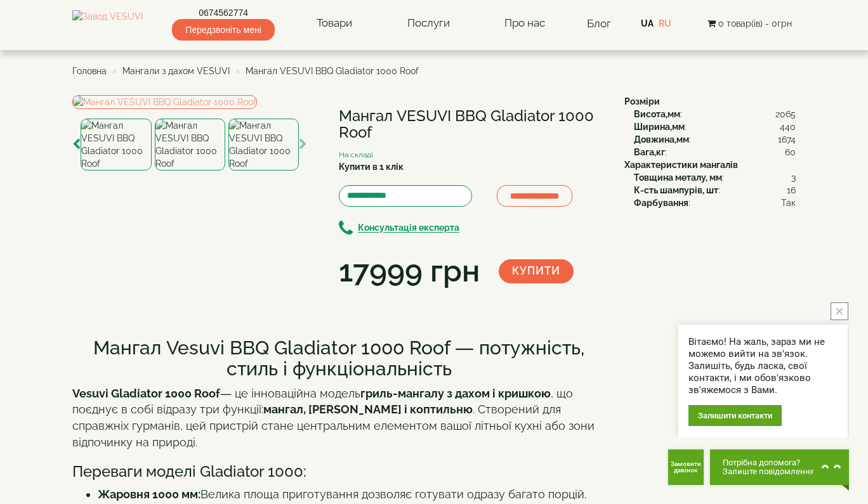 The width and height of the screenshot is (868, 504). What do you see at coordinates (661, 203) in the screenshot?
I see `b: Фарбування` at bounding box center [661, 203].